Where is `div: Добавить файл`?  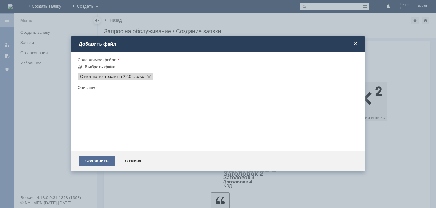 div: Добавить файл is located at coordinates (219, 44).